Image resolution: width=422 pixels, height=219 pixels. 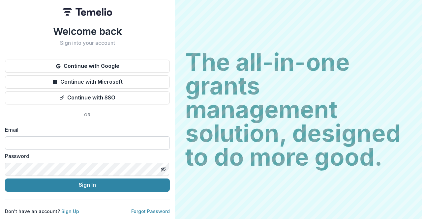 I want to click on button: Continue with Microsoft, so click(x=87, y=82).